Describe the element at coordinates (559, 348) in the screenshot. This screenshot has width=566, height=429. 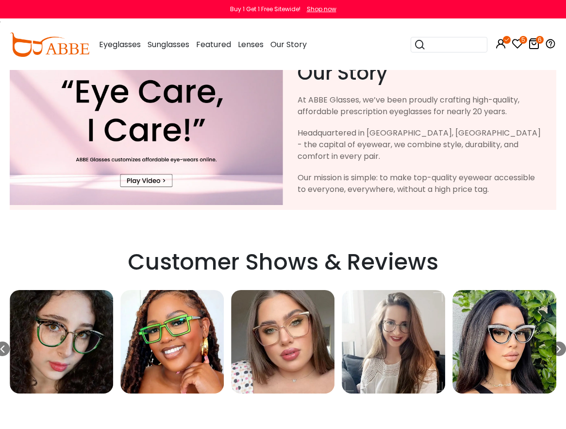
I see `div: Next slide` at that location.